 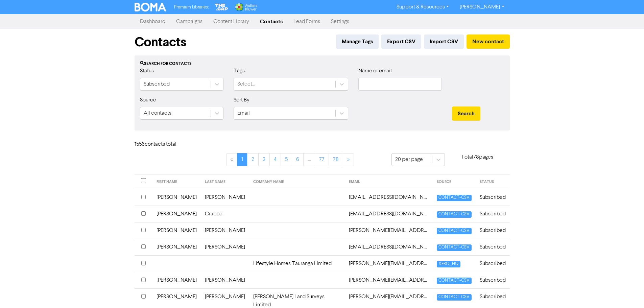 What do you see at coordinates (225, 214) in the screenshot?
I see `td: Crabbe` at bounding box center [225, 214].